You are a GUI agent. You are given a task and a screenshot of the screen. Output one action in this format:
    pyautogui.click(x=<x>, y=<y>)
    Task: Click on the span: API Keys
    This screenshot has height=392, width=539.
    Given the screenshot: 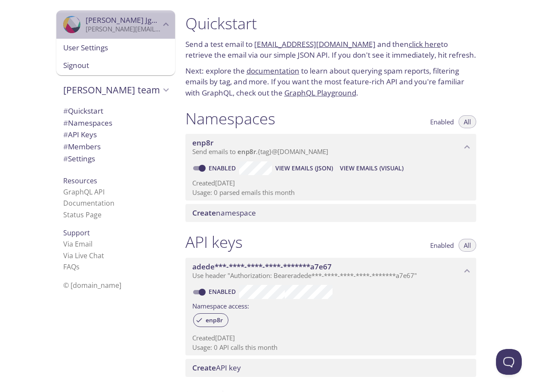 What is the action you would take?
    pyautogui.click(x=80, y=134)
    